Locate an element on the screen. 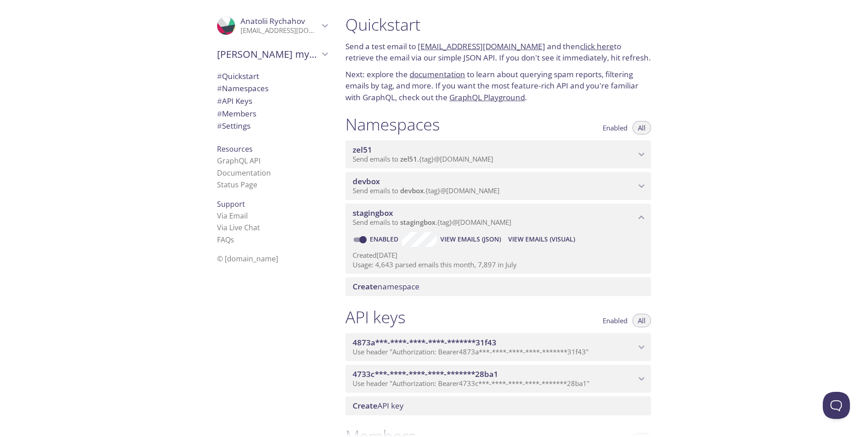 This screenshot has height=437, width=868. div: Namespaces is located at coordinates (272, 88).